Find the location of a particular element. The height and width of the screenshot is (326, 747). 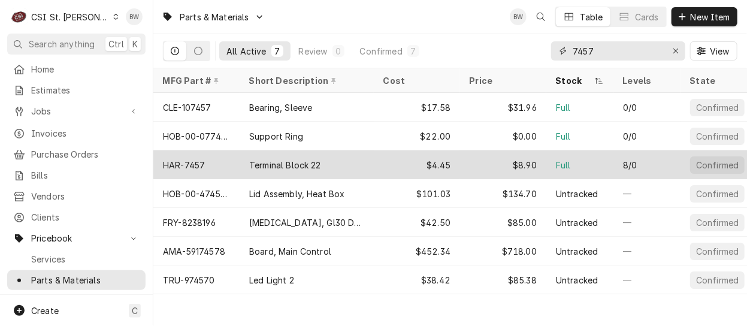

div: $8.90 is located at coordinates (503, 165).